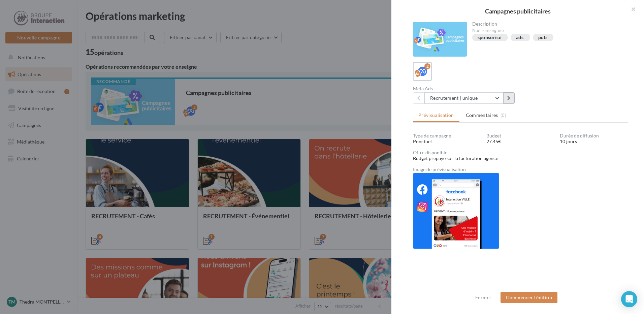 The width and height of the screenshot is (644, 314). Describe the element at coordinates (629, 299) in the screenshot. I see `div: Open Intercom Messenger` at that location.